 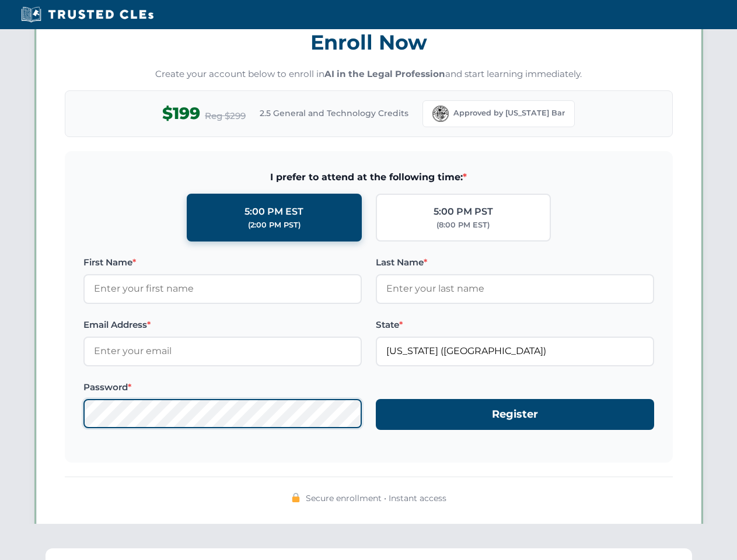 What do you see at coordinates (463, 212) in the screenshot?
I see `div: 5:00 PM PST` at bounding box center [463, 212].